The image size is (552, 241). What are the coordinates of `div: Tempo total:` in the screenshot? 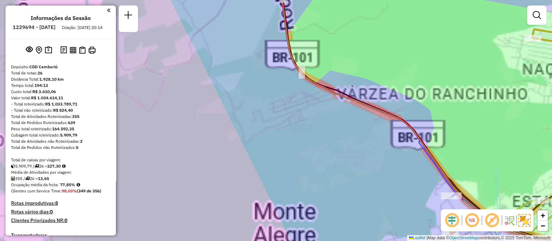 It's located at (61, 85).